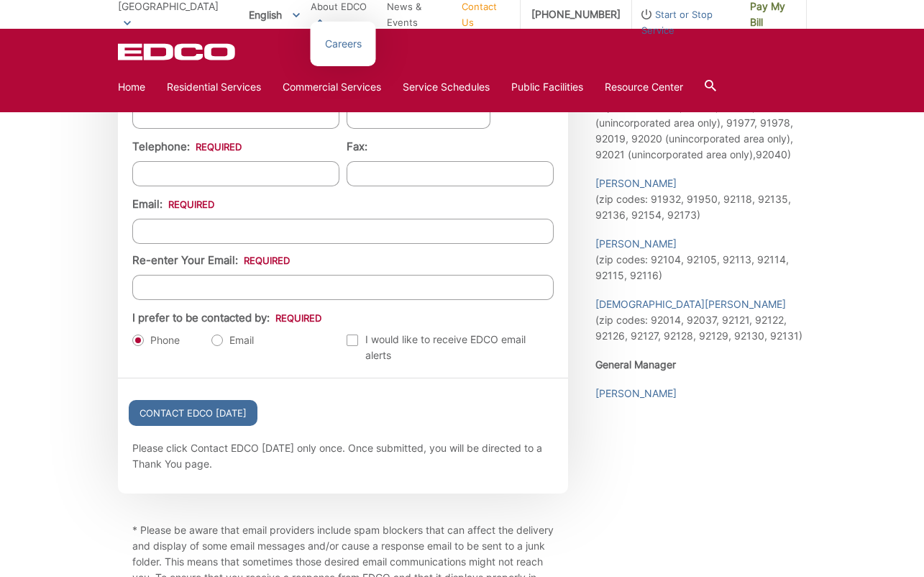  I want to click on label: I prefer to be contacted by:, so click(226, 318).